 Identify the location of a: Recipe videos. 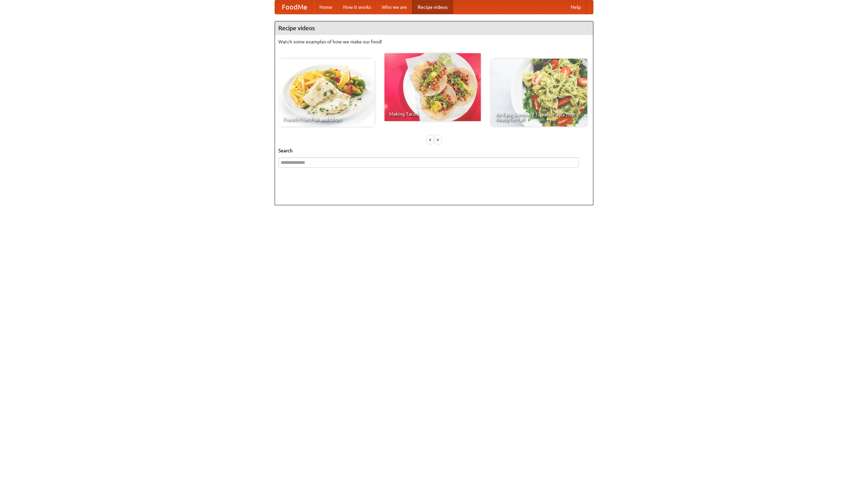
(433, 7).